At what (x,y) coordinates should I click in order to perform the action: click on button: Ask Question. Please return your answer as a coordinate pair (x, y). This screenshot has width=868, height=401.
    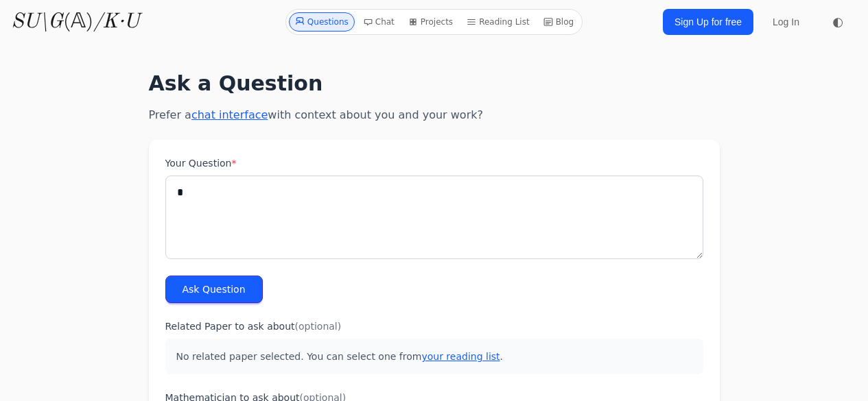
    Looking at the image, I should click on (214, 289).